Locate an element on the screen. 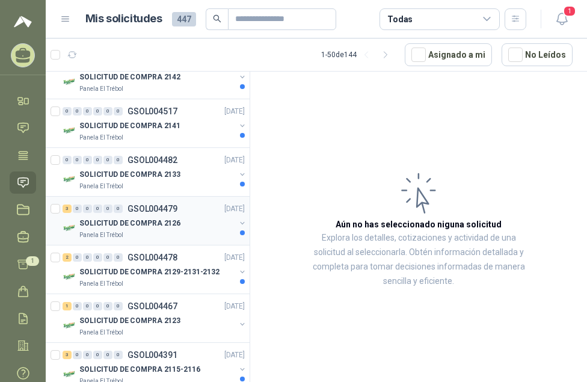 This screenshot has height=382, width=587. div: Todas is located at coordinates (400, 19).